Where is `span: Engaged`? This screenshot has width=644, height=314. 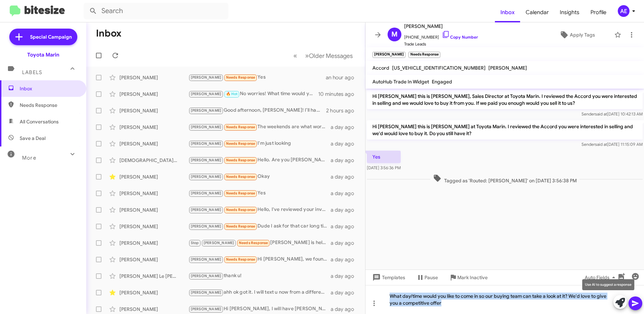 span: Engaged is located at coordinates (442, 82).